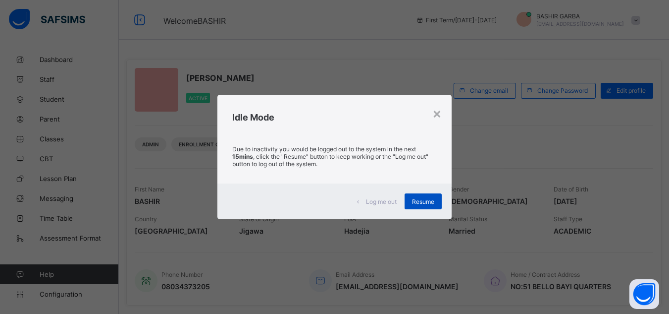 Image resolution: width=669 pixels, height=314 pixels. Describe the element at coordinates (381, 201) in the screenshot. I see `span: Log me out` at that location.